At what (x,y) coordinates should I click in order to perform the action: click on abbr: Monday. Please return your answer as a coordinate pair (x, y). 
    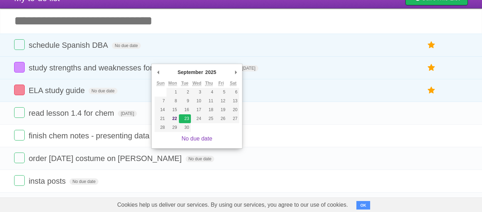
    Looking at the image, I should click on (173, 83).